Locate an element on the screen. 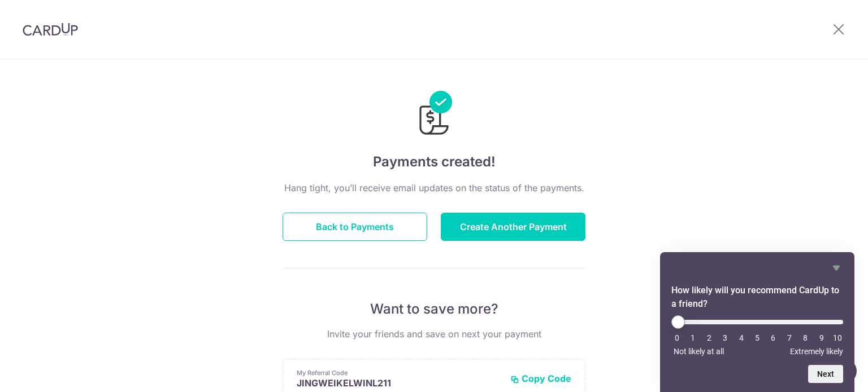 The width and height of the screenshot is (868, 392). button: Hide survey is located at coordinates (836, 268).